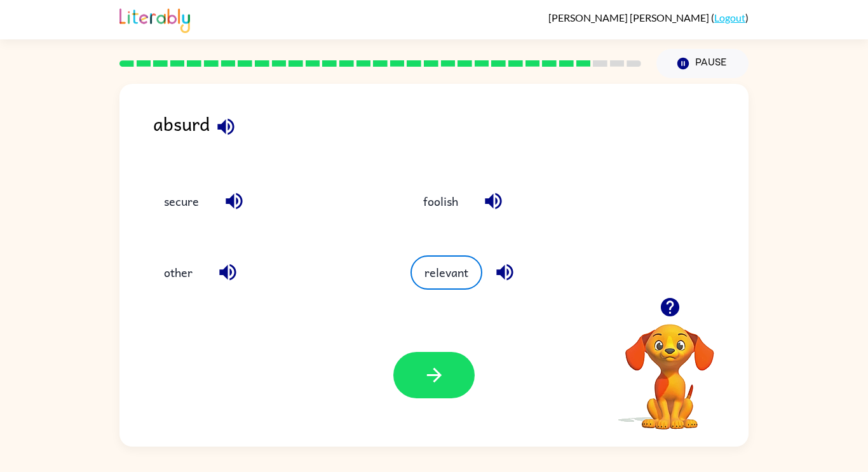 Image resolution: width=868 pixels, height=472 pixels. I want to click on img: Literably, so click(155, 19).